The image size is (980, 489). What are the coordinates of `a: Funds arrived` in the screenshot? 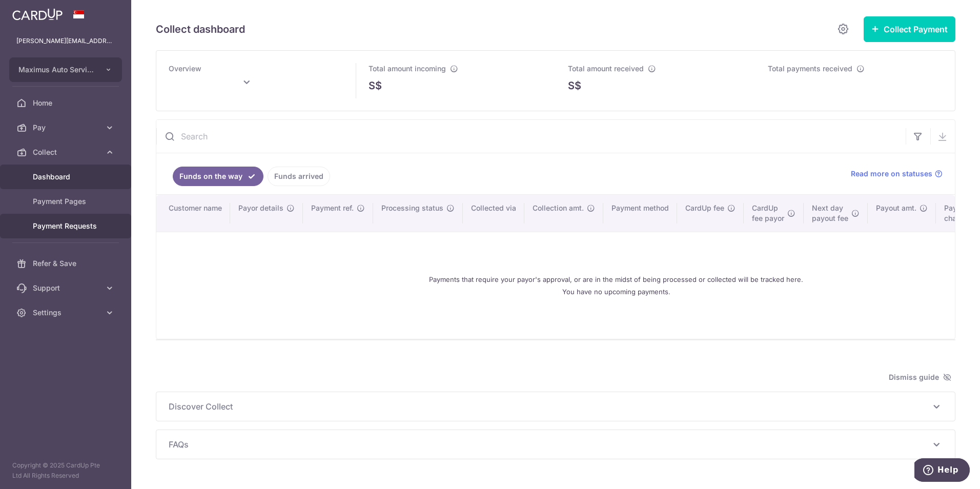 It's located at (299, 176).